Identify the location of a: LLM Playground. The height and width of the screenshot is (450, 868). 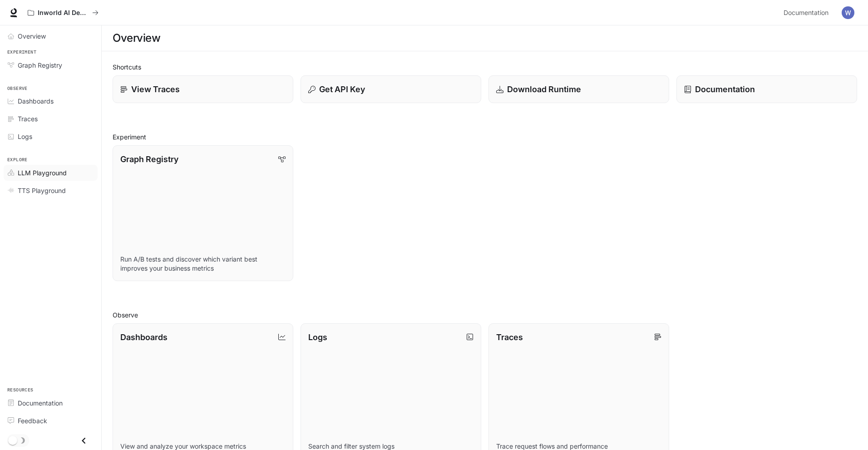
(50, 173).